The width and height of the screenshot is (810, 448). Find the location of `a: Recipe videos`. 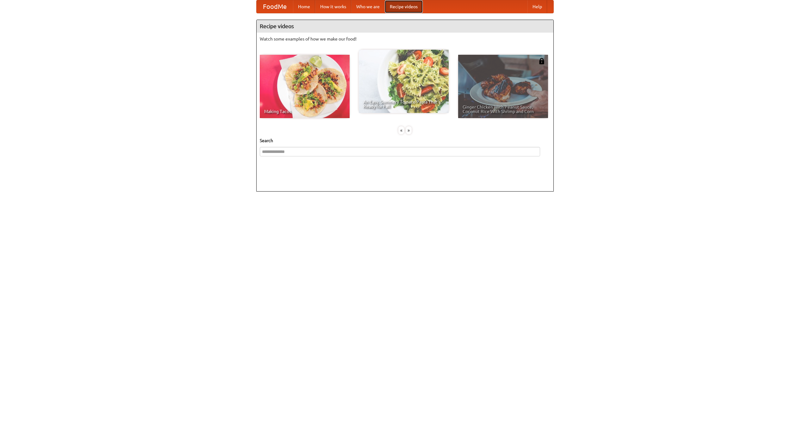

a: Recipe videos is located at coordinates (404, 7).